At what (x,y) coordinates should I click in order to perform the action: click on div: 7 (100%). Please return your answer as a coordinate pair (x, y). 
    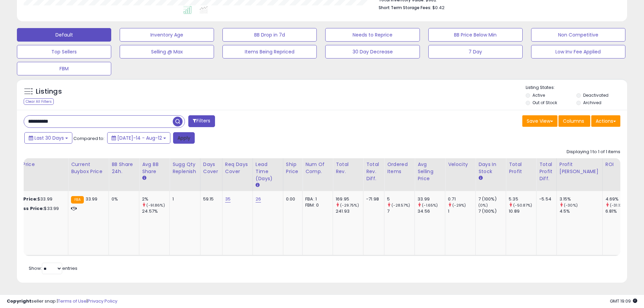
    Looking at the image, I should click on (491, 199).